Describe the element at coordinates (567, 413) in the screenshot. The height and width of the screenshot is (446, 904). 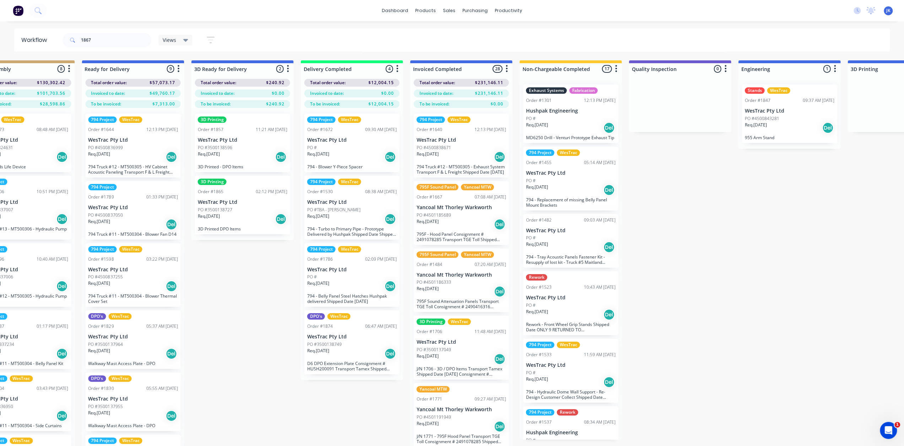
I see `div: Rework` at that location.